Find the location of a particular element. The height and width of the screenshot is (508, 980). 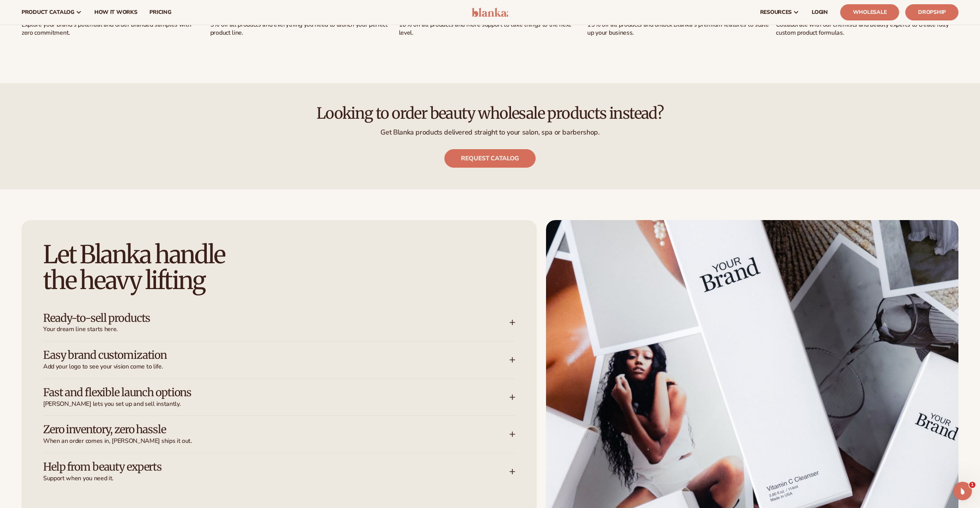

h3: Ready-to-sell products is located at coordinates (265, 318).